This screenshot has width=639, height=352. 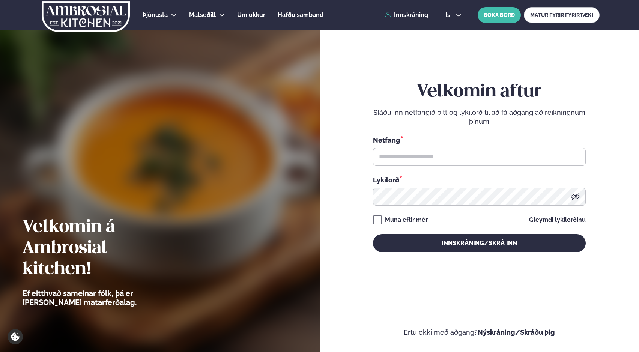 I want to click on a: Um okkur, so click(x=251, y=15).